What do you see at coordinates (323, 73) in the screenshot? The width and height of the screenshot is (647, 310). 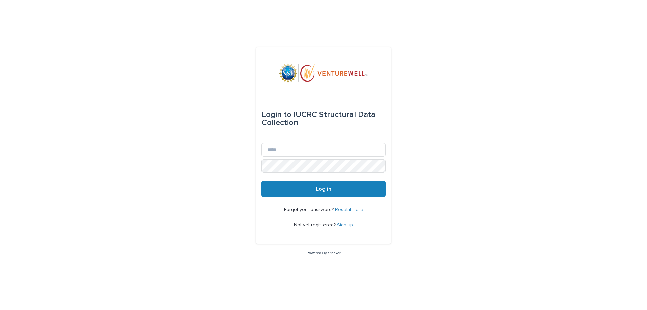 I see `img: mWhVGmOKROS2pZaMU8FQ` at bounding box center [323, 73].